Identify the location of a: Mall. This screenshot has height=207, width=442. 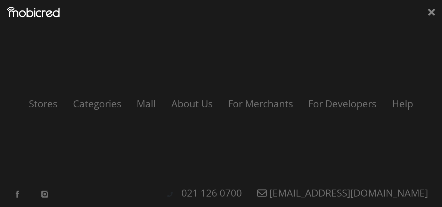
(146, 103).